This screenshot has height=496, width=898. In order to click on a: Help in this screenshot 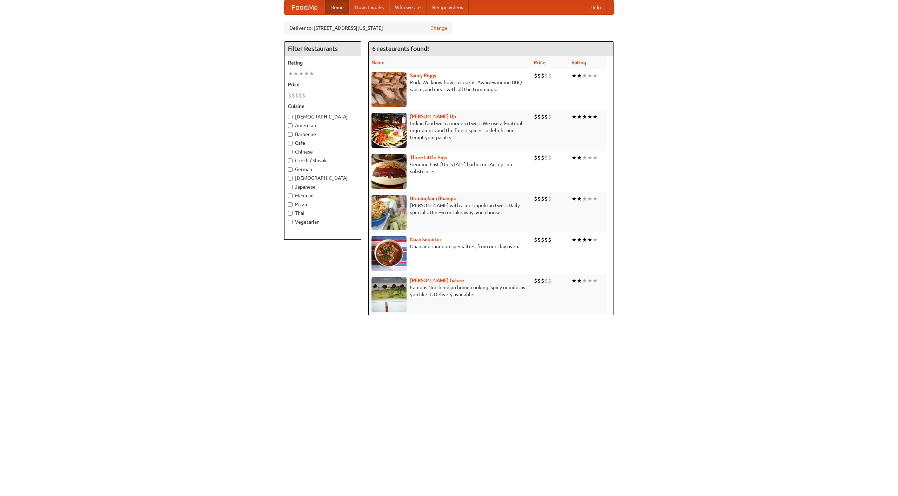, I will do `click(595, 7)`.